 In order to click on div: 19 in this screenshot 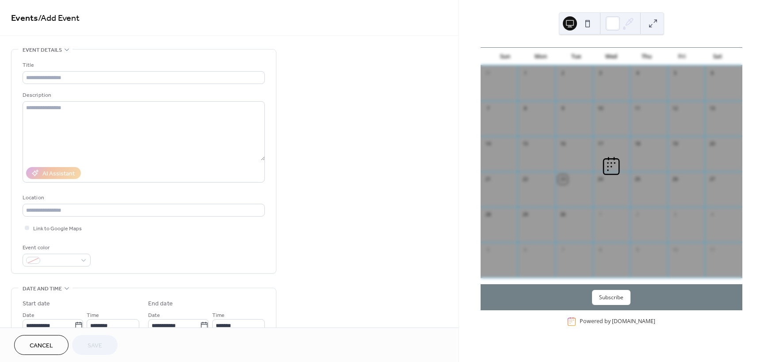, I will do `click(675, 144)`.